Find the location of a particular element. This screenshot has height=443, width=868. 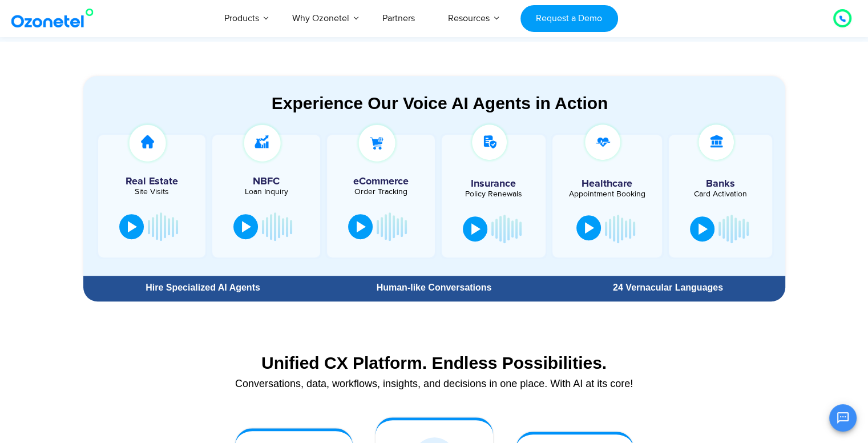

div: Unified CX Platform. Endless Possibilities. is located at coordinates (435, 363).